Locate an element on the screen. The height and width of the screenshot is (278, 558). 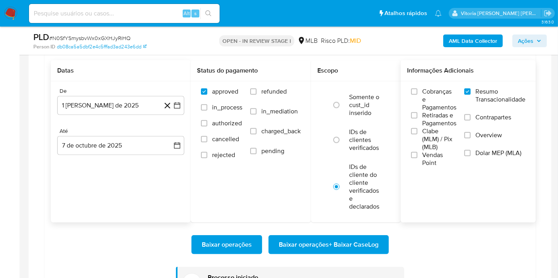
span: Risco PLD: is located at coordinates (341, 41).